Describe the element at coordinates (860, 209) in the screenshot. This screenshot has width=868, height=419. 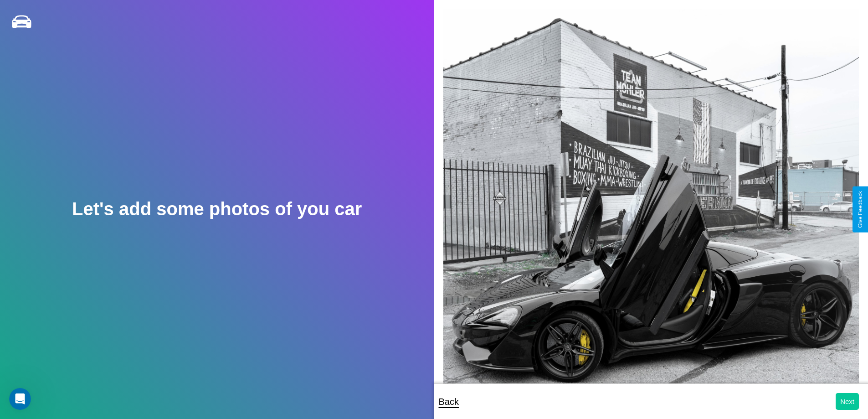
I see `div: Give Feedback` at that location.